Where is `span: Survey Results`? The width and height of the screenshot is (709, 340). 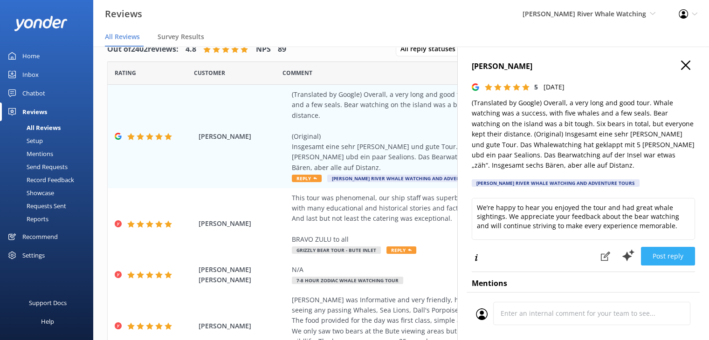
span: Survey Results is located at coordinates (181, 37).